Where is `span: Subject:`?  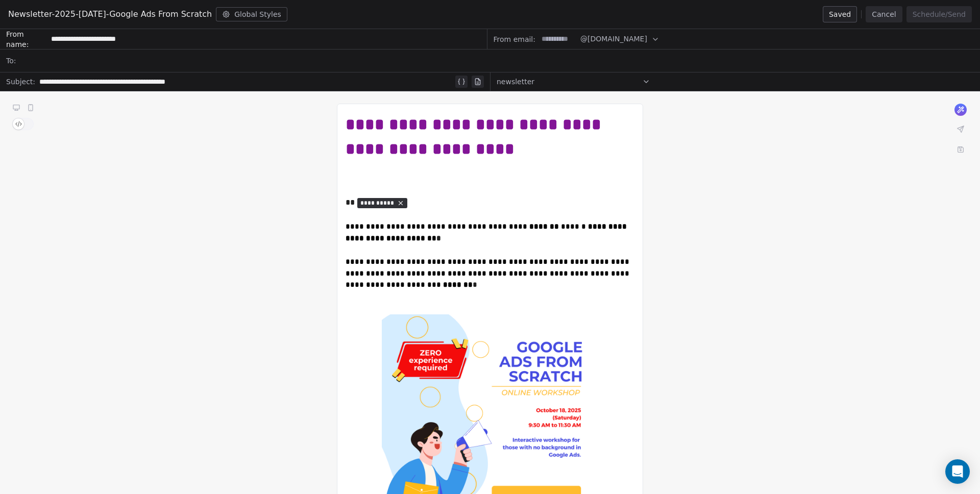
span: Subject: is located at coordinates (21, 83).